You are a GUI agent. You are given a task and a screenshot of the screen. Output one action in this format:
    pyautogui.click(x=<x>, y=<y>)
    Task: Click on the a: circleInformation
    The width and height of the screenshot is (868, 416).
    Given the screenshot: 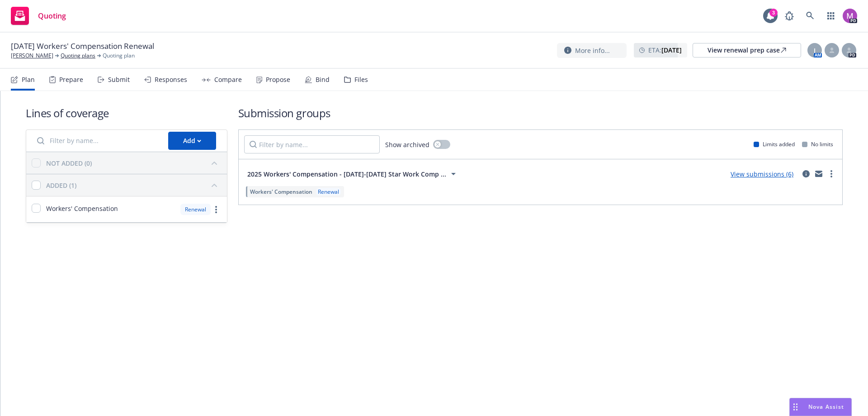 What is the action you would take?
    pyautogui.click(x=806, y=174)
    